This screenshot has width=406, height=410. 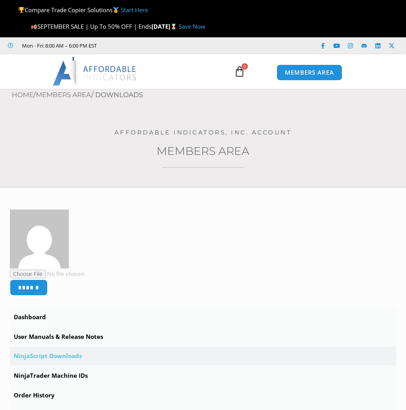 What do you see at coordinates (134, 10) in the screenshot?
I see `a: Start Here` at bounding box center [134, 10].